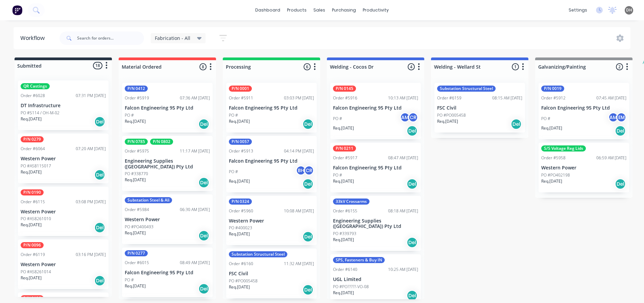  I want to click on div: CR, so click(413, 117).